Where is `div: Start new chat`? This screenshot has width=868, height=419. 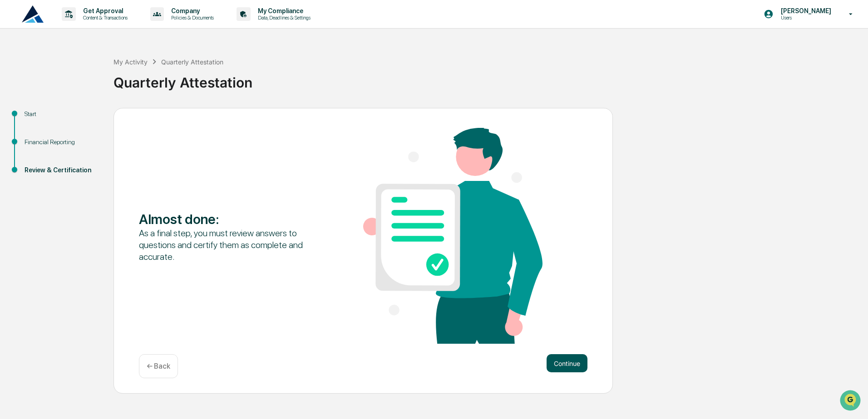
div: Start new chat is located at coordinates (90, 74).